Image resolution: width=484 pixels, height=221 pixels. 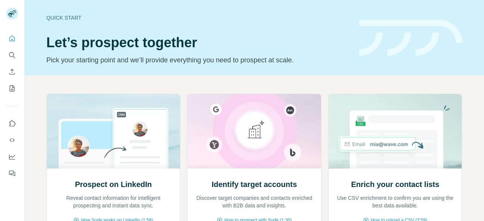 I want to click on button: Search, so click(x=12, y=55).